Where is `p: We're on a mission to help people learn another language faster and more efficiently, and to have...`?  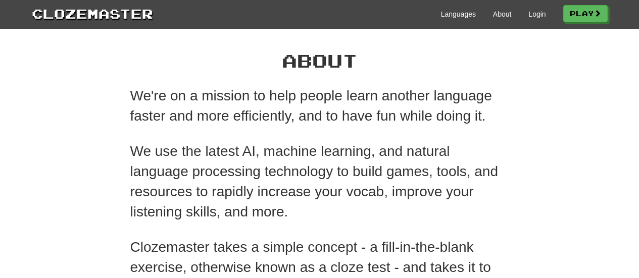 p: We're on a mission to help people learn another language faster and more efficiently, and to have... is located at coordinates (320, 106).